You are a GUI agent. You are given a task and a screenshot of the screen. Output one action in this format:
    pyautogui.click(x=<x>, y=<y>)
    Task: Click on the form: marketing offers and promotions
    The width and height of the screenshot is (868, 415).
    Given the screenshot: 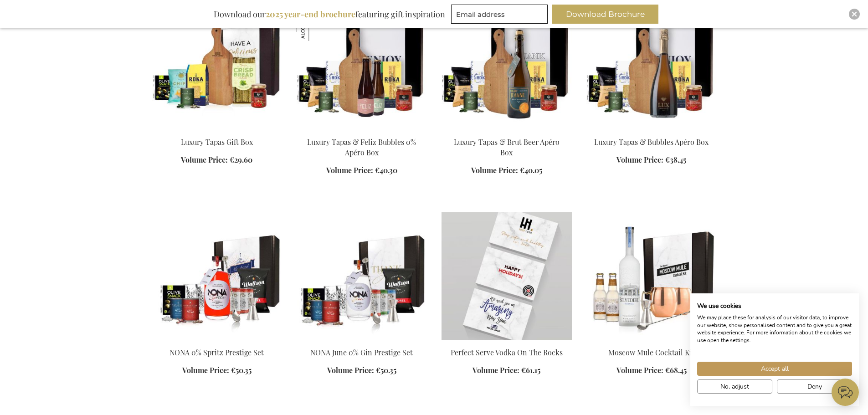 What is the action you would take?
    pyautogui.click(x=501, y=16)
    